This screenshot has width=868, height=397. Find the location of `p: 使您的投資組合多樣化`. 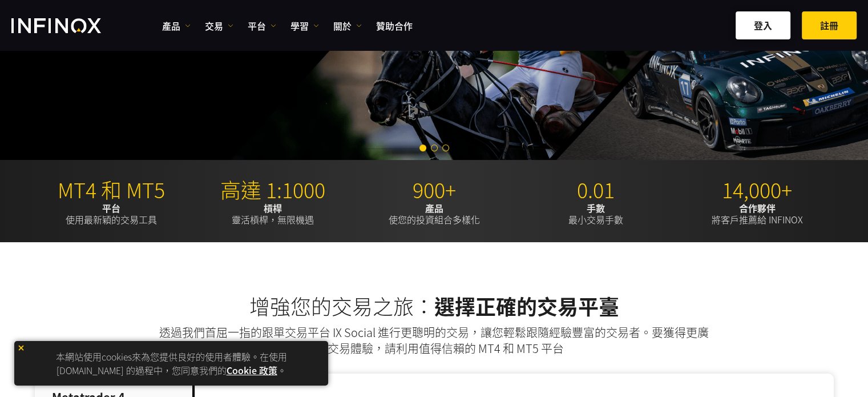

p: 使您的投資組合多樣化 is located at coordinates (434, 214).